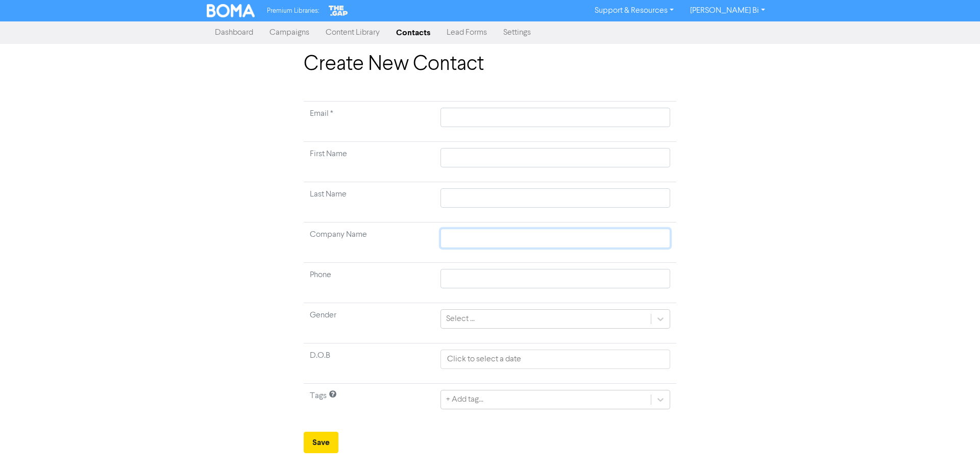 Image resolution: width=980 pixels, height=469 pixels. Describe the element at coordinates (369, 121) in the screenshot. I see `td: Required` at that location.